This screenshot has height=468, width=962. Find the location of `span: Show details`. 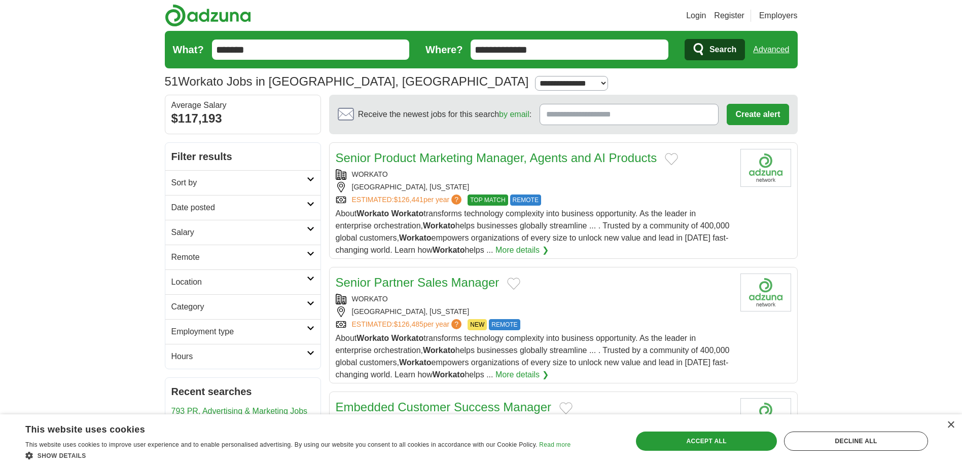

span: Show details is located at coordinates (62, 456).